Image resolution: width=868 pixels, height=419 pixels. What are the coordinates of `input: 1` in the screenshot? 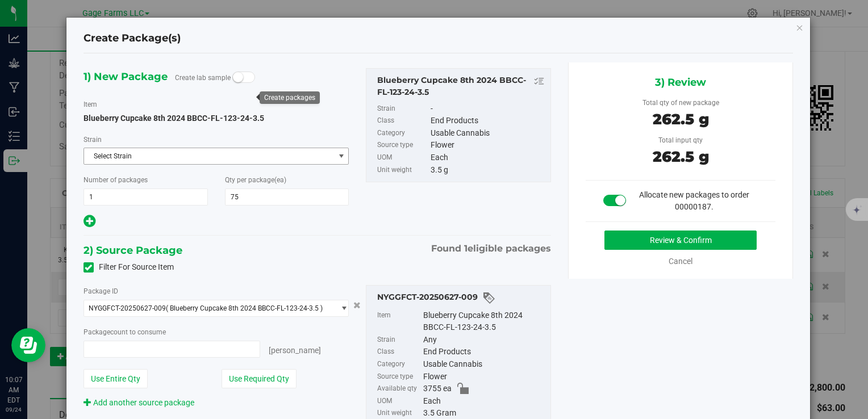 It's located at (146, 197).